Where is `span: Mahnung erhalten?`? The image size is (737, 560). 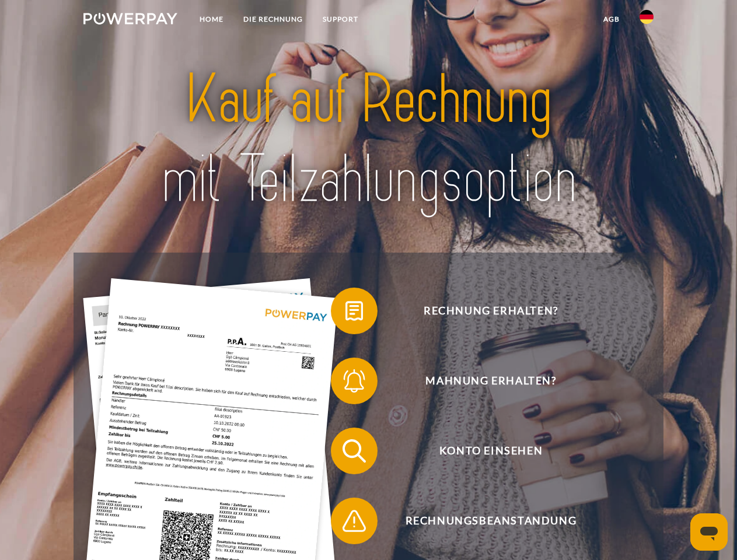
span: Mahnung erhalten? is located at coordinates (491, 381).